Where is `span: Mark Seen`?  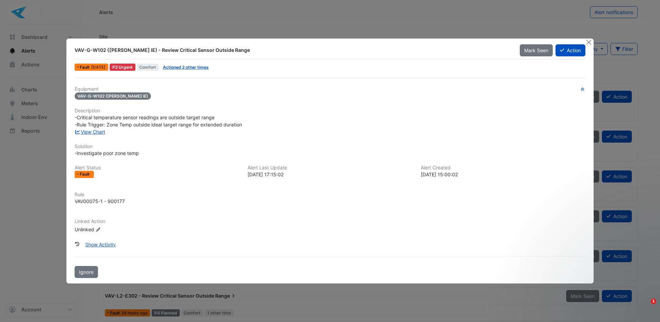 span: Mark Seen is located at coordinates (537, 50).